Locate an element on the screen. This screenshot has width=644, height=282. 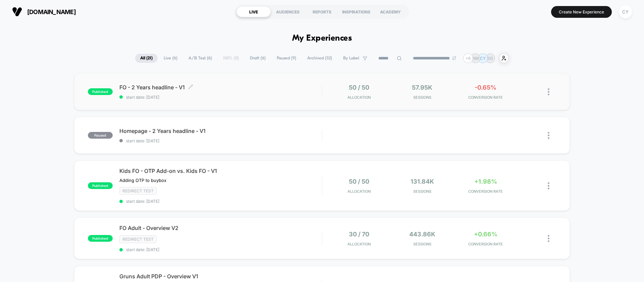
img: end is located at coordinates (455, 58).